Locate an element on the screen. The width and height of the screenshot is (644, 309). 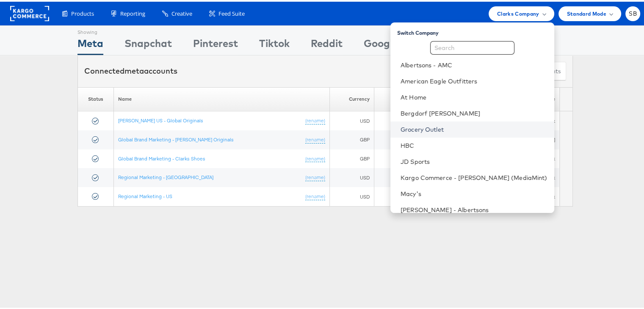
div: Pinterest is located at coordinates (216, 44).